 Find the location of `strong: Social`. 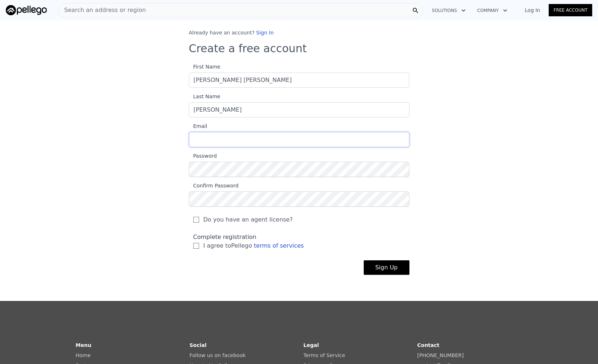

strong: Social is located at coordinates (198, 345).